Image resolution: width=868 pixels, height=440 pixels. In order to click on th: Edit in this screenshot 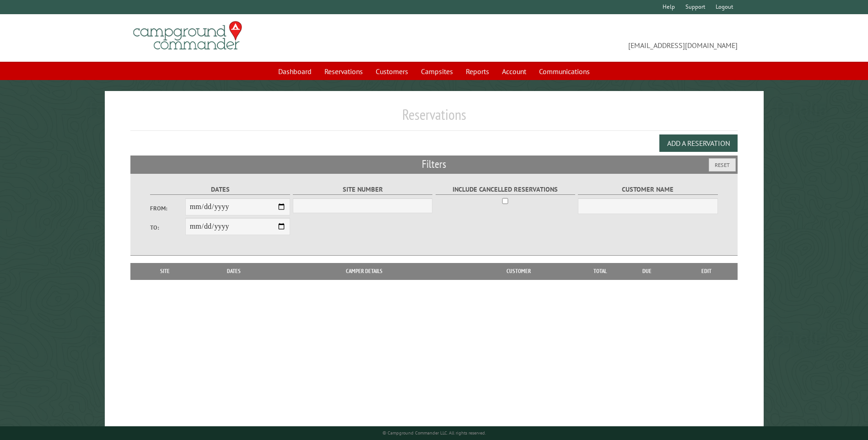, I will do `click(706, 271)`.